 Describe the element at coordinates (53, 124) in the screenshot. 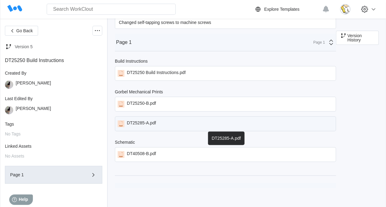

I see `div: Tags` at that location.